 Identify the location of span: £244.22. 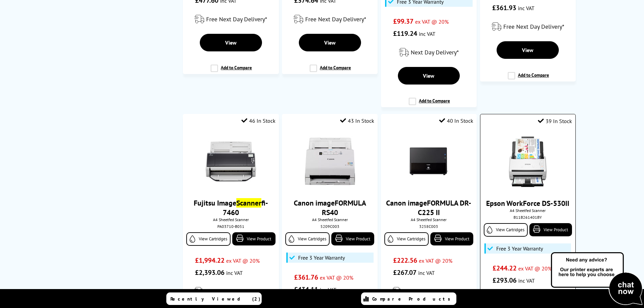
(504, 268).